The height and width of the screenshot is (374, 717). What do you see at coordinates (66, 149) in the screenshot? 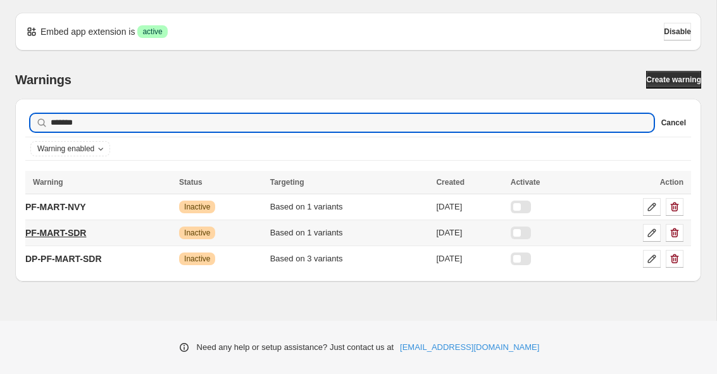
I see `span: Warning enabled` at bounding box center [66, 149].